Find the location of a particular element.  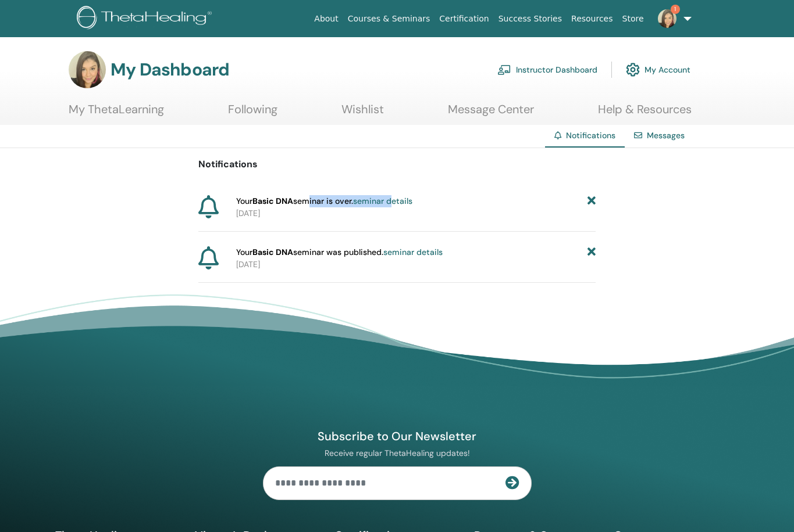

h4: Subscribe to Our Newsletter is located at coordinates (397, 437).